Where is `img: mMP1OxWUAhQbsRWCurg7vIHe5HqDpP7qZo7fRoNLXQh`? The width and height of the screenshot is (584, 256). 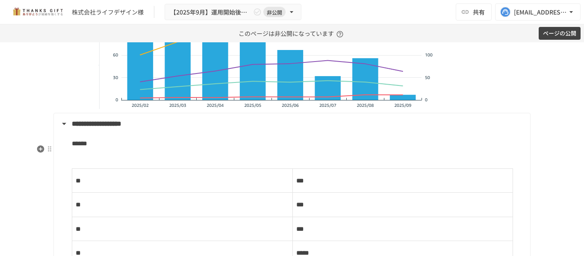 img: mMP1OxWUAhQbsRWCurg7vIHe5HqDpP7qZo7fRoNLXQh is located at coordinates (38, 12).